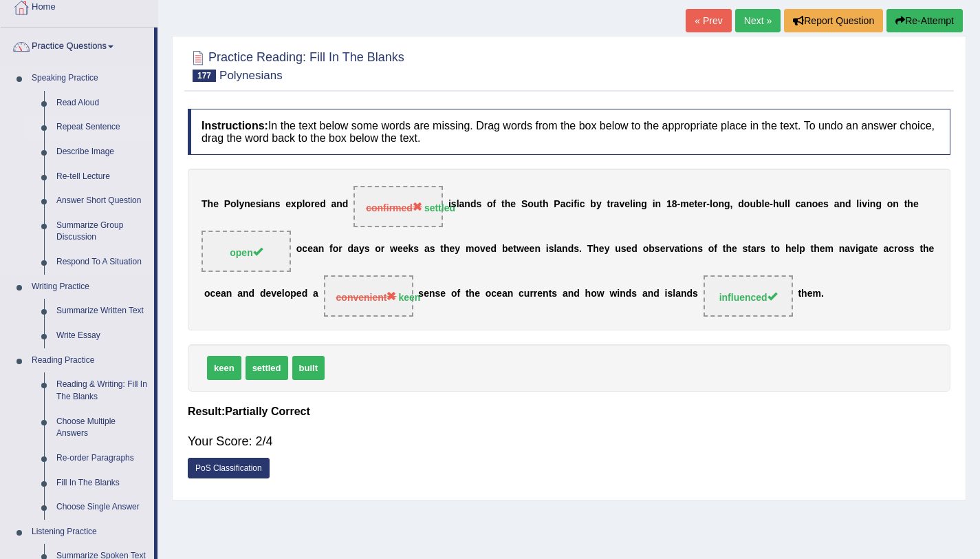  I want to click on h4: In the text below some words are missing. Drag words from the box below to the appropriate place ..., so click(569, 132).